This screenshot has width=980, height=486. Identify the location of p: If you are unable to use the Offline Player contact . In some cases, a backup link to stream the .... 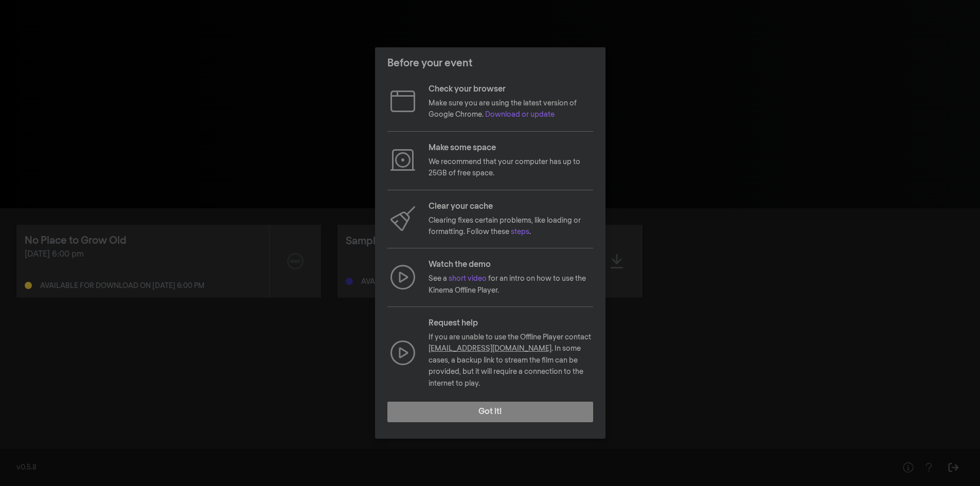
(511, 360).